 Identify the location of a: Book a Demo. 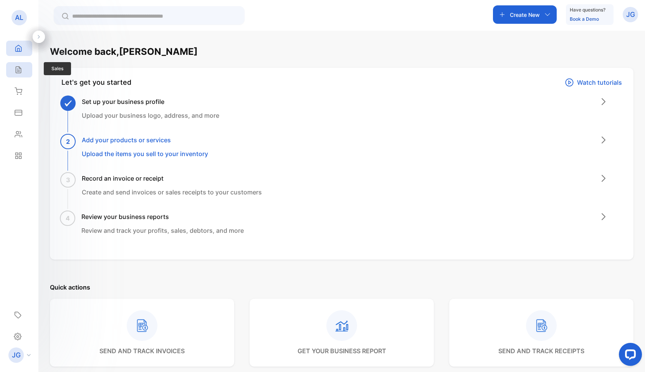
(584, 19).